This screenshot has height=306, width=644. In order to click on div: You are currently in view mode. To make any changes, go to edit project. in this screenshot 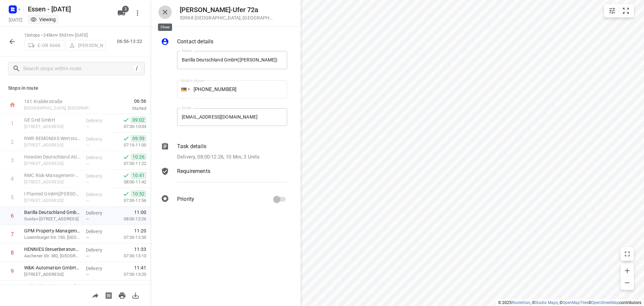, I will do `click(43, 19)`.